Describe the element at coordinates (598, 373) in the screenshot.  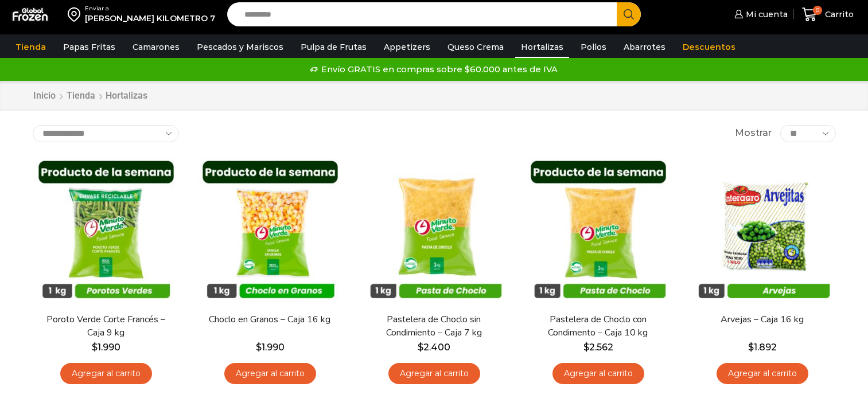
I see `a: Agregar al carrito: “Pastelera de Choclo con Condimento - Caja 10 kg”` at that location.